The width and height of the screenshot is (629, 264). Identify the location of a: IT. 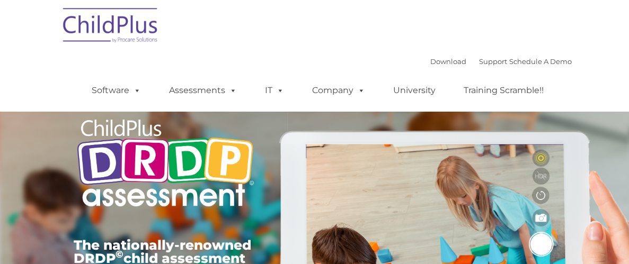
(274, 91).